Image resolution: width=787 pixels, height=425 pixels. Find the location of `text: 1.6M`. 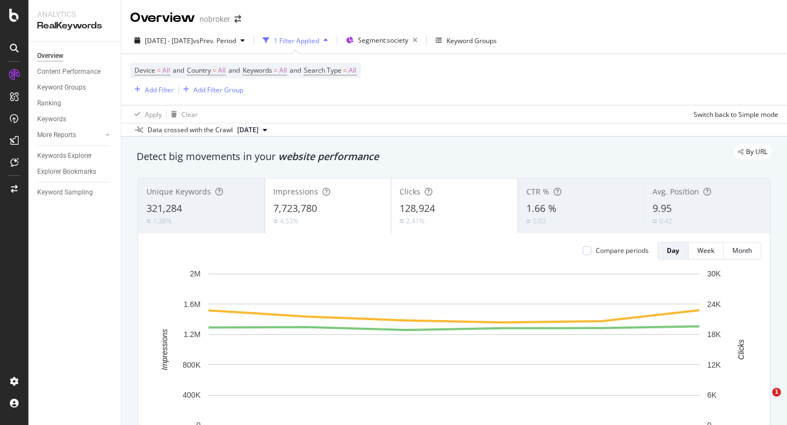

text: 1.6M is located at coordinates (192, 304).